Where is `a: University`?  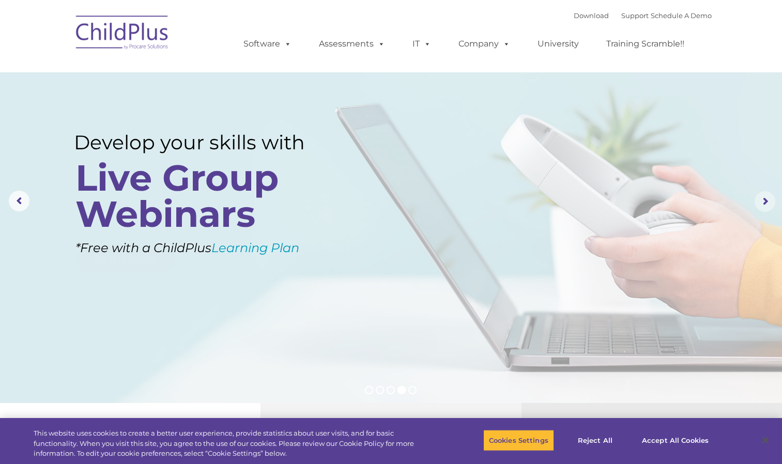 a: University is located at coordinates (558, 44).